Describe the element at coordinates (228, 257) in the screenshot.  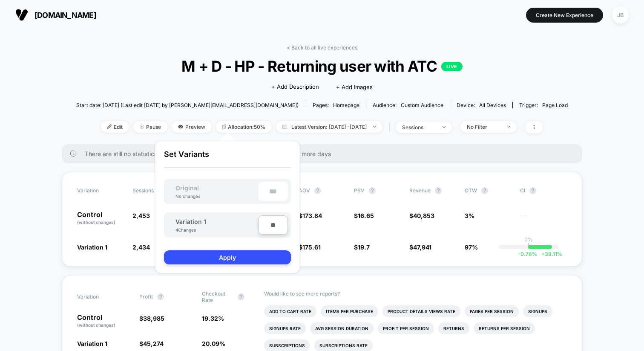
I see `button: Apply` at that location.